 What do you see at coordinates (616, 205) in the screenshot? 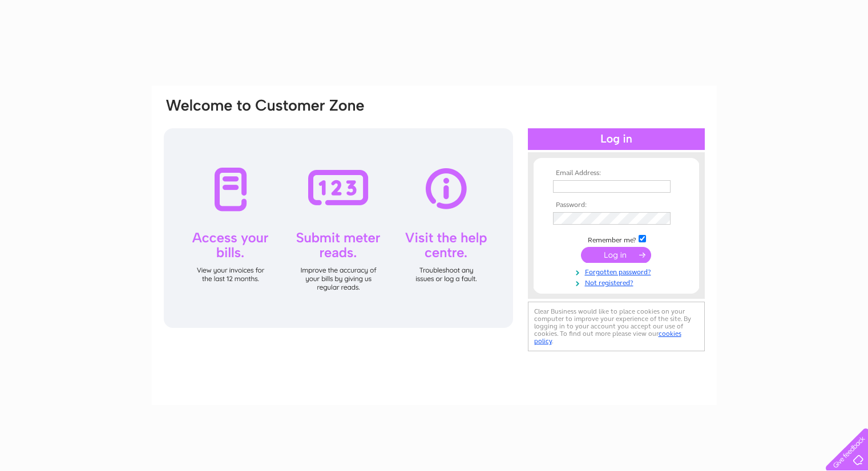
I see `th: Password:` at bounding box center [616, 205].